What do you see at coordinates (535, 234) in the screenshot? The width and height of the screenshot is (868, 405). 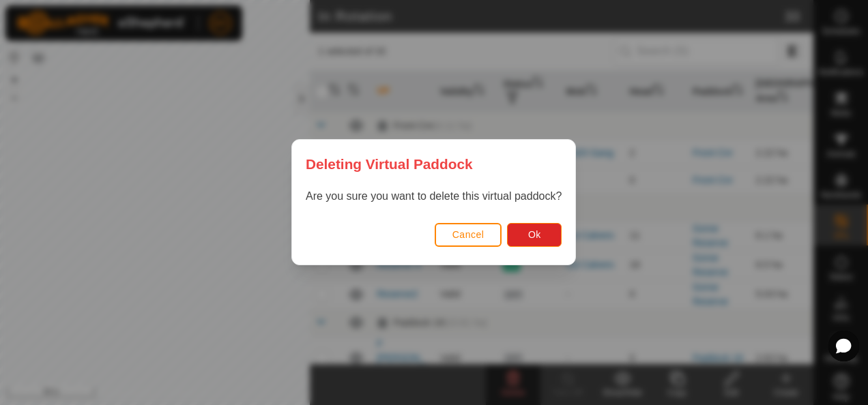 I see `button: Ok` at bounding box center [535, 234].